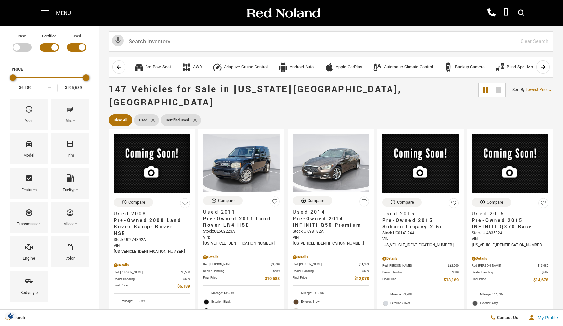  I want to click on div: Pricing Details - Pre-Owned 2008 Land Rover Range Rover HSE With Navigation & 4WD, so click(152, 265).